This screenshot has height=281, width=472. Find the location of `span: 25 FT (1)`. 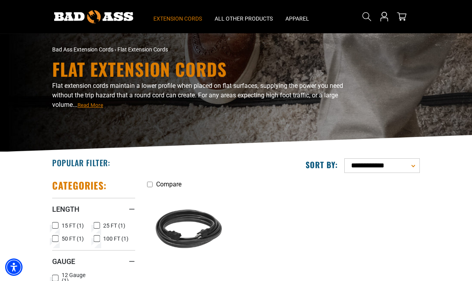

span: 25 FT (1) is located at coordinates (114, 225).